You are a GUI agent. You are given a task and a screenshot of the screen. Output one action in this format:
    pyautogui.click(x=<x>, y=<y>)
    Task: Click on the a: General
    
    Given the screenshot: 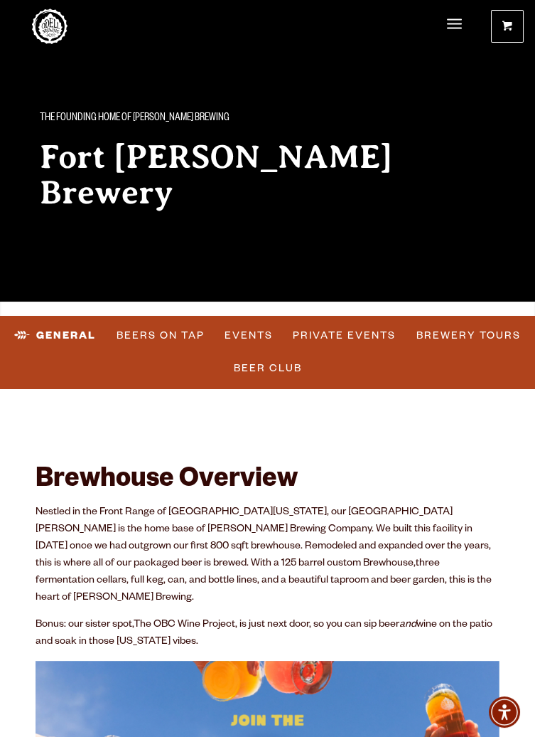 What is the action you would take?
    pyautogui.click(x=55, y=336)
    